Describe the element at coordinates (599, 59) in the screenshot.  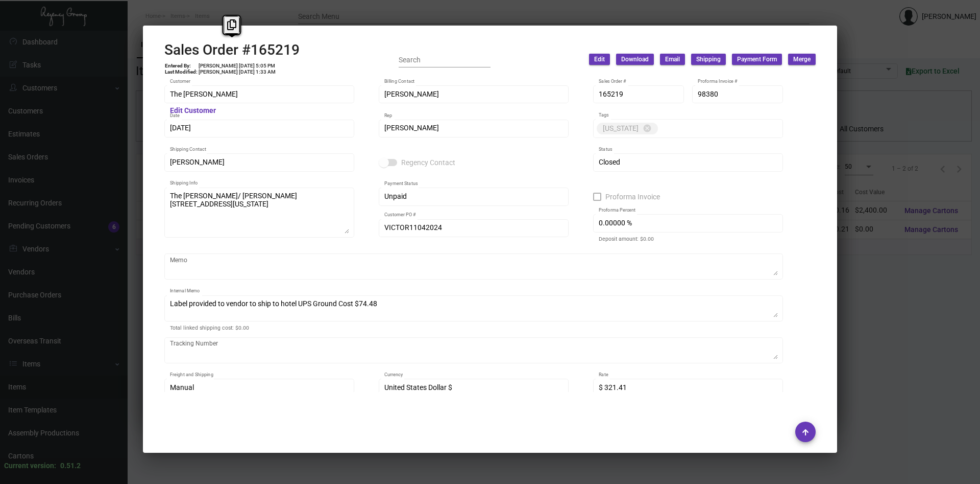
I see `span: Edit` at that location.